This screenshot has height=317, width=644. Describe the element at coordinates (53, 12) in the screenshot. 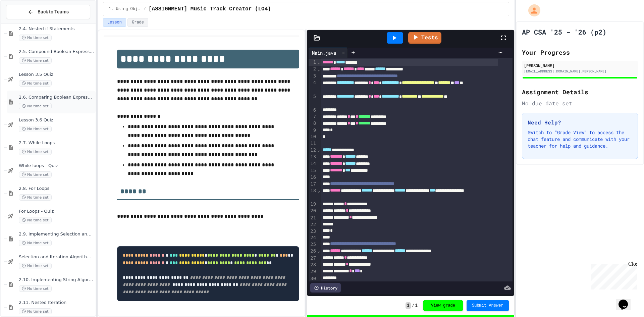

I see `span: Back to Teams` at that location.